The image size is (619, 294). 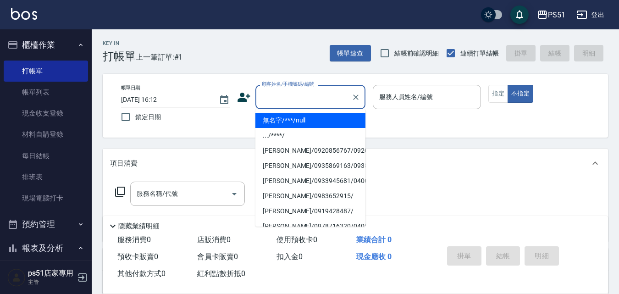 What do you see at coordinates (24, 14) in the screenshot?
I see `img: Logo` at bounding box center [24, 14].